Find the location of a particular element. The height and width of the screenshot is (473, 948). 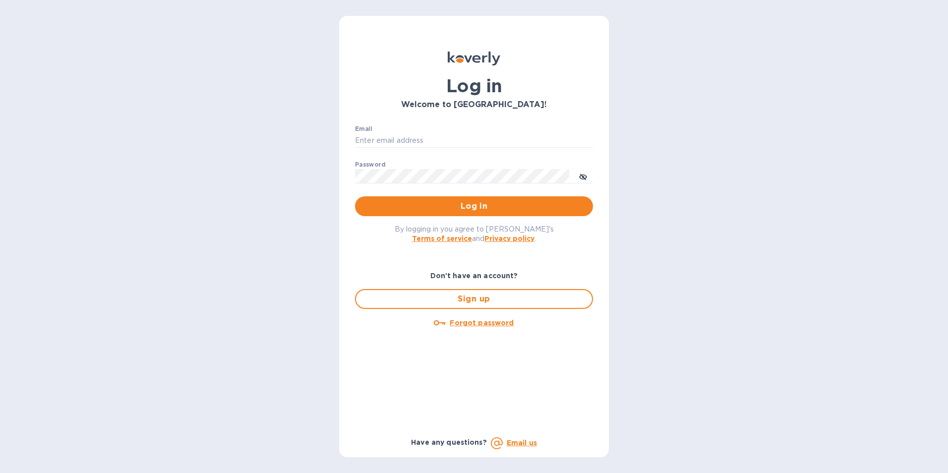

a: Privacy policy is located at coordinates (509, 239).